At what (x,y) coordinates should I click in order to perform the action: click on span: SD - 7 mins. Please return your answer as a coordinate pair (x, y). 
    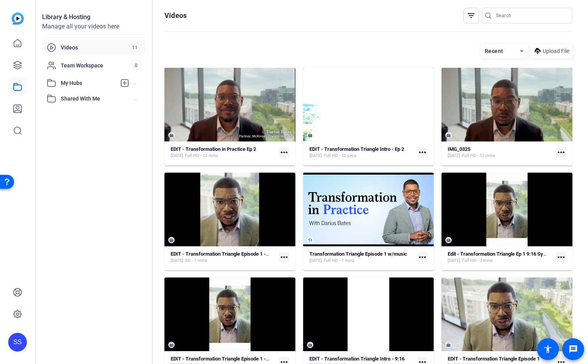
    Looking at the image, I should click on (196, 261).